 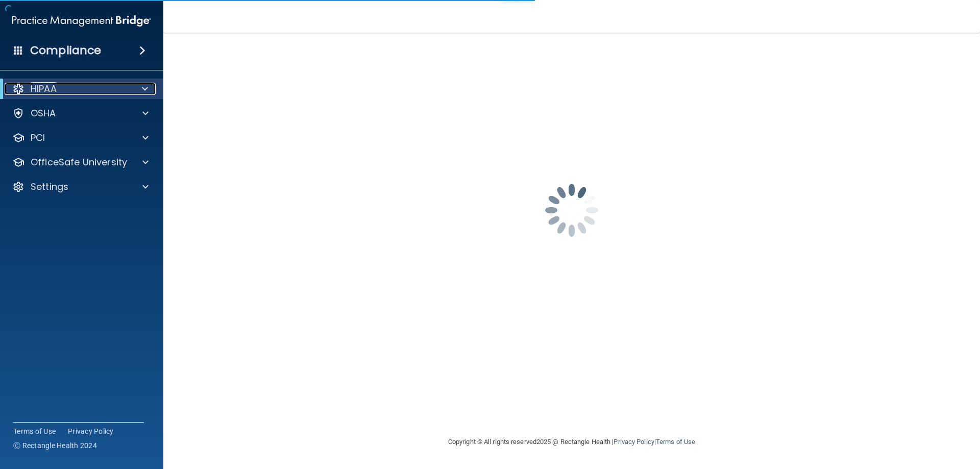 What do you see at coordinates (55, 445) in the screenshot?
I see `span: Ⓒ Rectangle Health 2024` at bounding box center [55, 445].